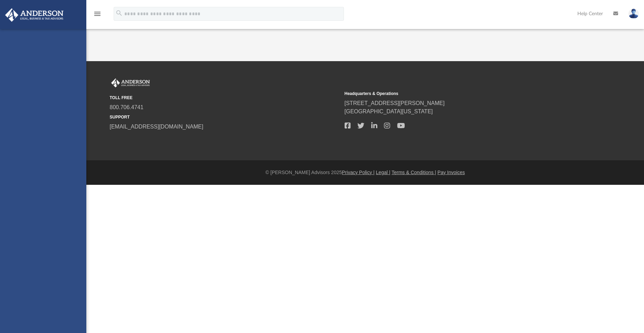 Image resolution: width=644 pixels, height=333 pixels. Describe the element at coordinates (119, 13) in the screenshot. I see `i: search` at that location.